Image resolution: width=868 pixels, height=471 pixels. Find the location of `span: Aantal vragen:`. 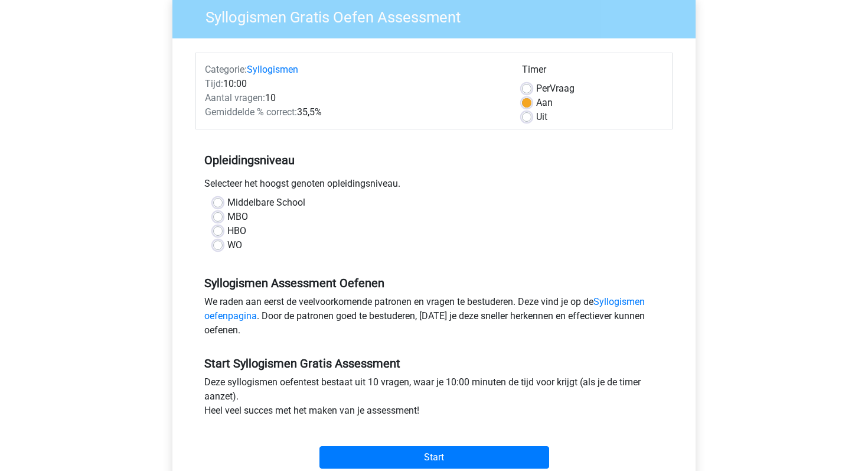

span: Aantal vragen: is located at coordinates (235, 97).